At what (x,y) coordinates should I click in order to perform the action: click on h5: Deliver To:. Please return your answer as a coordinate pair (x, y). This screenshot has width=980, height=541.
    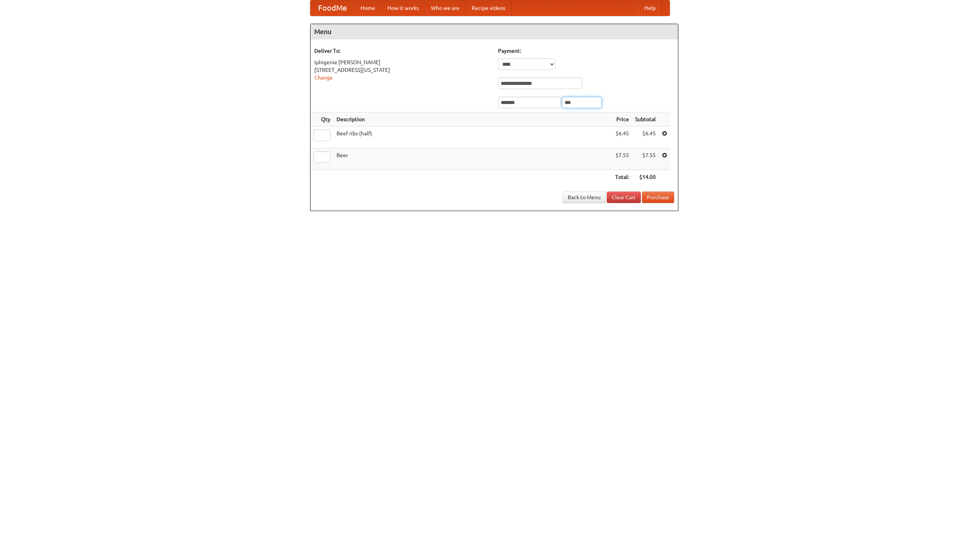
    Looking at the image, I should click on (403, 51).